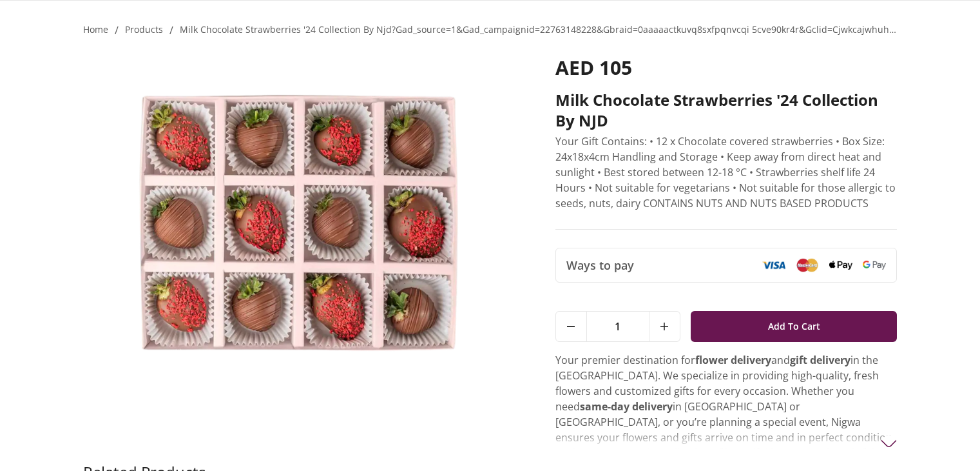 The height and width of the screenshot is (471, 980). I want to click on img: arrow, so click(889, 443).